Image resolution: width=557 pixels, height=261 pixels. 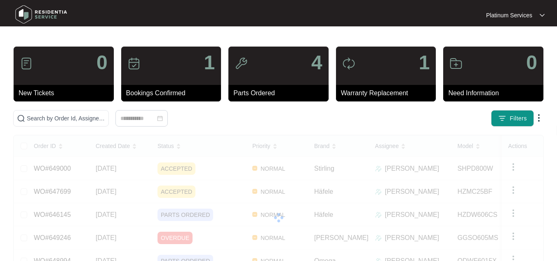 What do you see at coordinates (41, 14) in the screenshot?
I see `img: residentia service logo` at bounding box center [41, 14].